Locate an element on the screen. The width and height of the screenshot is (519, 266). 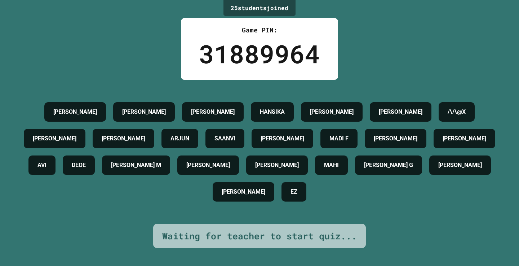
h4: SAANVI is located at coordinates (225, 139).